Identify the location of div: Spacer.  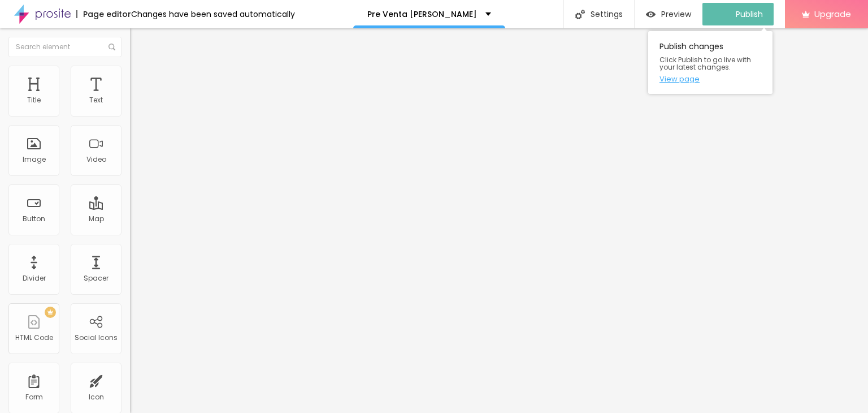
(96, 278).